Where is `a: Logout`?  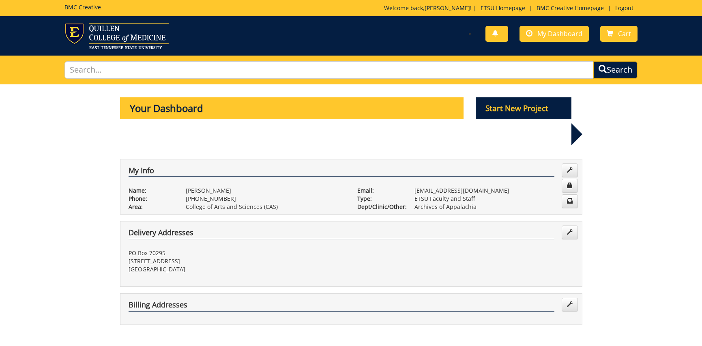
a: Logout is located at coordinates (624, 8).